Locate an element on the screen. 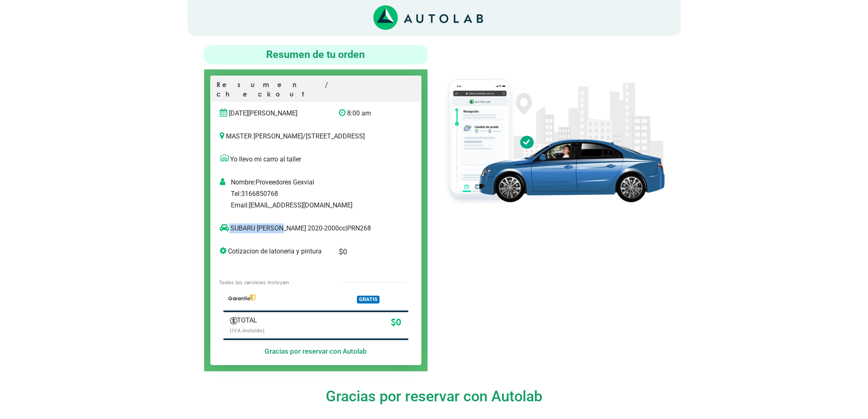  img: Autobooking-Iconos-23.png is located at coordinates (234, 321).